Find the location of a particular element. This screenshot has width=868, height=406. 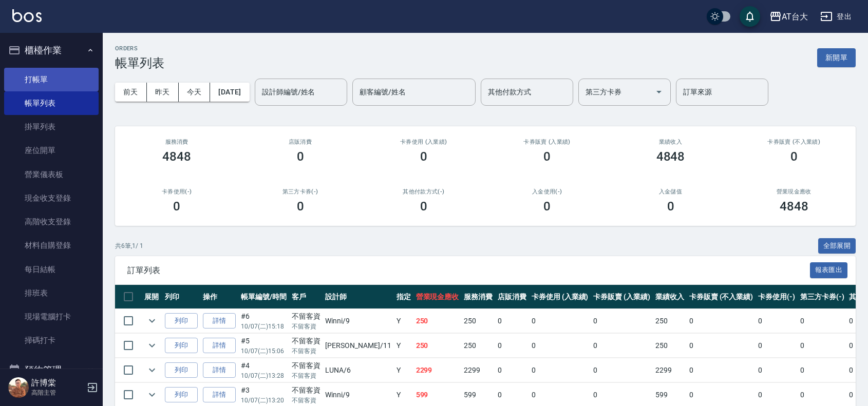

p: 高階主管 is located at coordinates (58, 393).